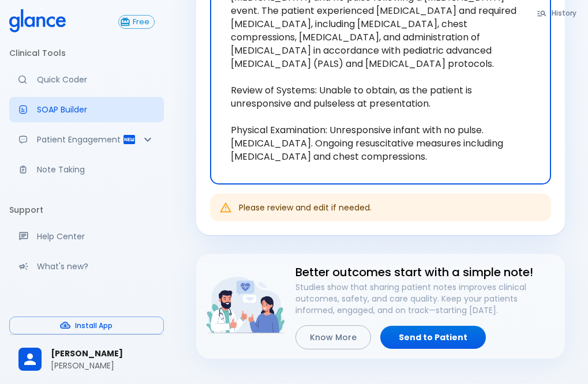 This screenshot has height=384, width=588. I want to click on a: Moramiz: Find ICD10AM codes instantly, so click(87, 80).